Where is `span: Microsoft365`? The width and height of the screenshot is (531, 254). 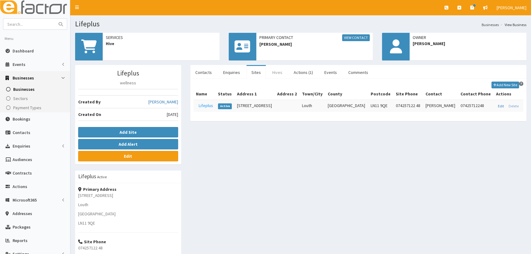
span: Microsoft365 is located at coordinates (25, 200).